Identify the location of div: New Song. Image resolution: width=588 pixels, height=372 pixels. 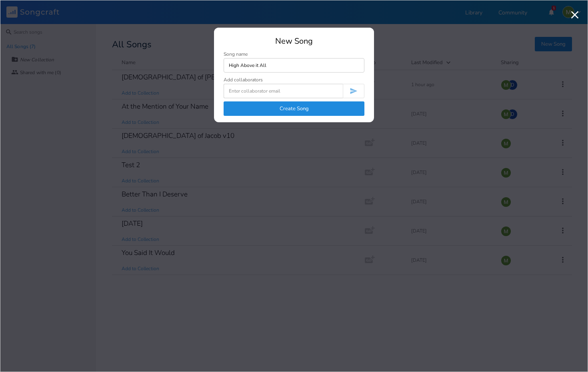
(294, 41).